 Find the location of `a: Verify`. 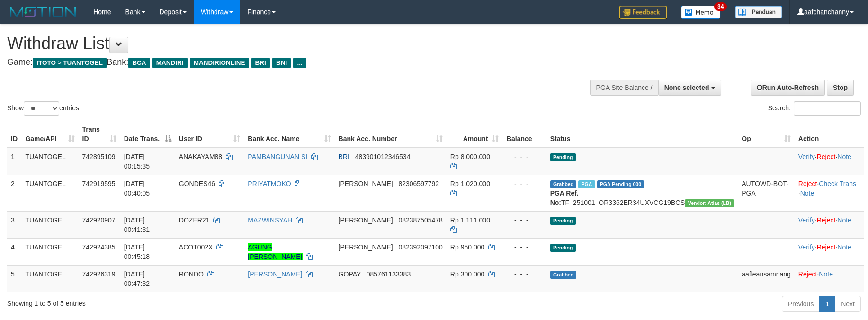

a: Verify is located at coordinates (806, 157).